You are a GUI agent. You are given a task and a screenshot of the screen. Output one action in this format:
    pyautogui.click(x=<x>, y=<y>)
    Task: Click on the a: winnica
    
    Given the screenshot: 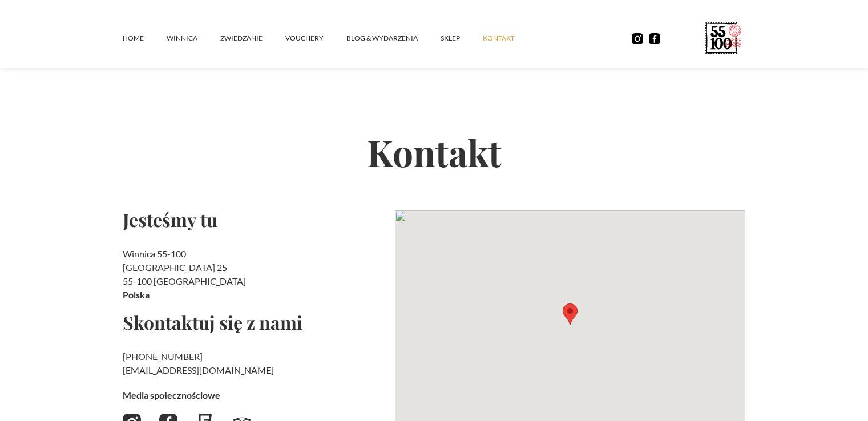 What is the action you would take?
    pyautogui.click(x=194, y=38)
    